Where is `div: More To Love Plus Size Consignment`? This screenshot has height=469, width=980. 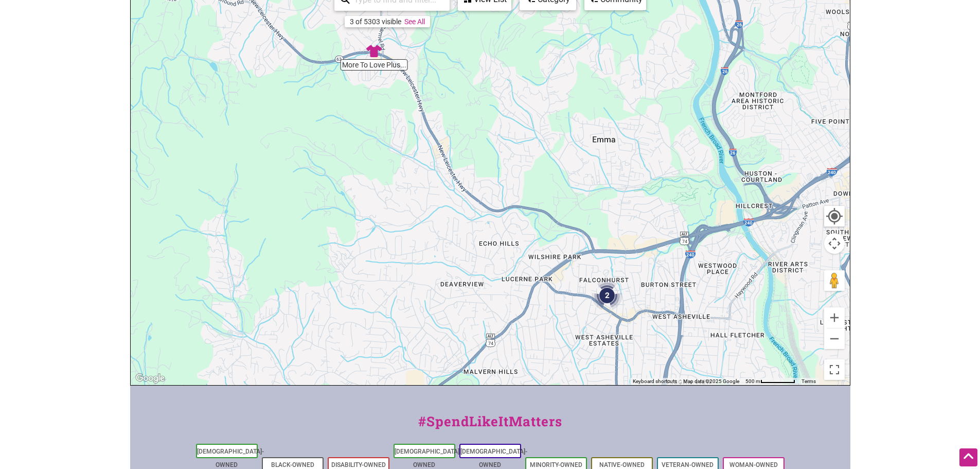
div: More To Love Plus Size Consignment is located at coordinates (374, 51).